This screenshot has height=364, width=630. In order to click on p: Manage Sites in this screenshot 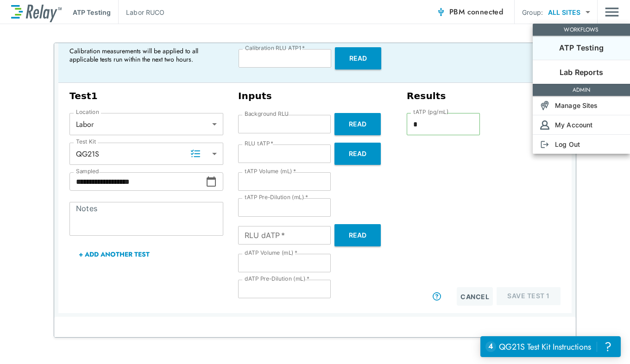, I will do `click(577, 105)`.